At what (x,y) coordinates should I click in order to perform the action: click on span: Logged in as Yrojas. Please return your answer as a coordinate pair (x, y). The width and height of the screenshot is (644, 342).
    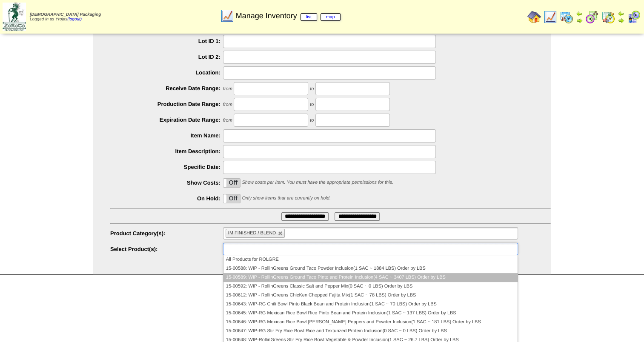
    Looking at the image, I should click on (65, 17).